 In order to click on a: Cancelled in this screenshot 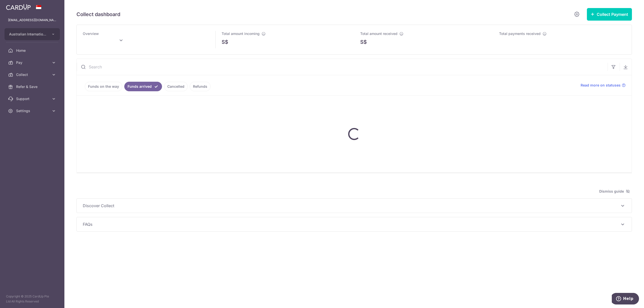, I will do `click(176, 87)`.